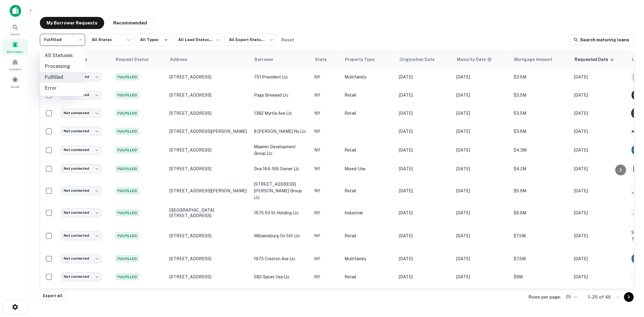 This screenshot has width=644, height=317. Describe the element at coordinates (629, 264) in the screenshot. I see `div: Chat Widget` at that location.